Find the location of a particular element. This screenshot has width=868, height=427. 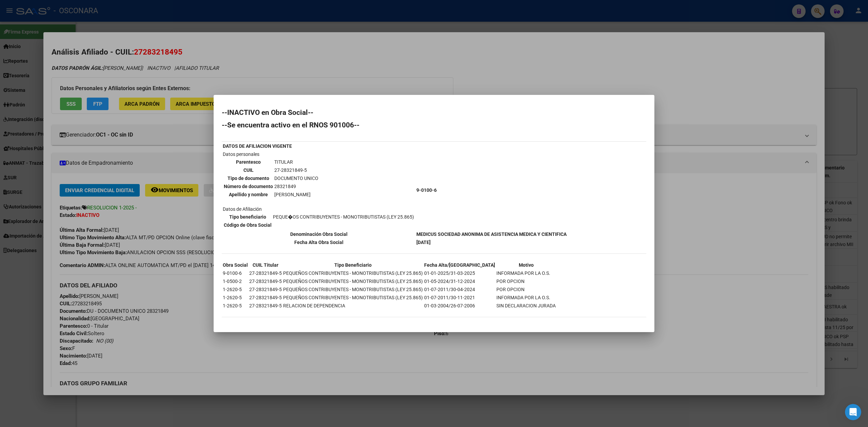

td: 01-05-2024/31-12-2024 is located at coordinates (460, 282).